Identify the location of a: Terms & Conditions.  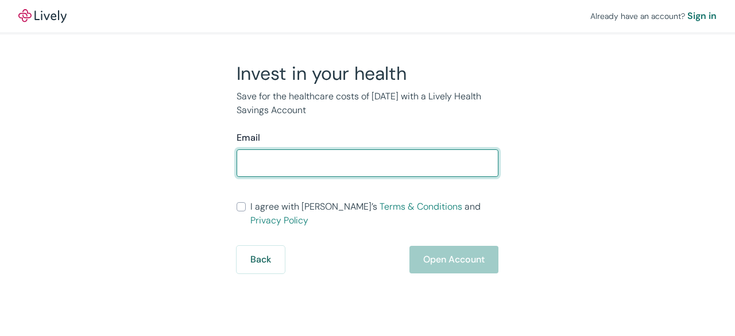
(421, 206).